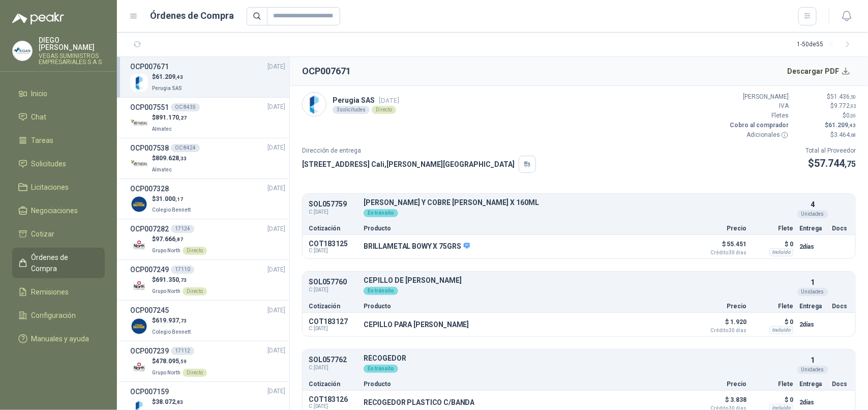 This screenshot has width=868, height=410. What do you see at coordinates (721, 246) in the screenshot?
I see `p: $ 55.451` at bounding box center [721, 246].